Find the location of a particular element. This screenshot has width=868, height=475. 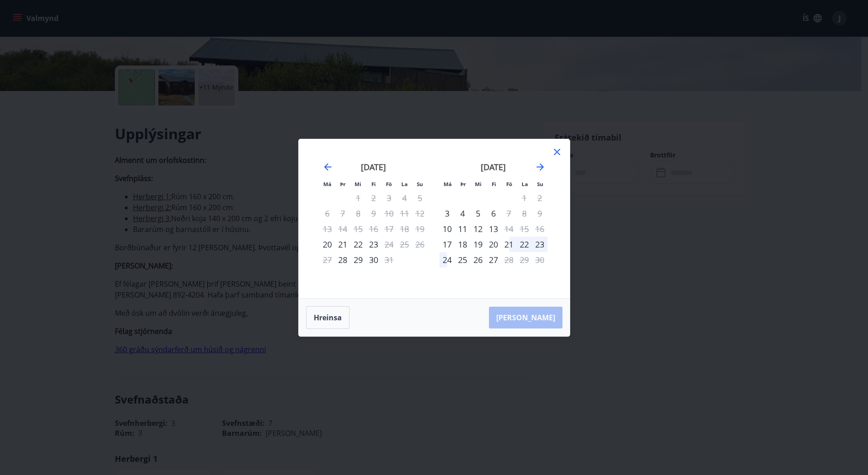

small: Má is located at coordinates (328, 184).